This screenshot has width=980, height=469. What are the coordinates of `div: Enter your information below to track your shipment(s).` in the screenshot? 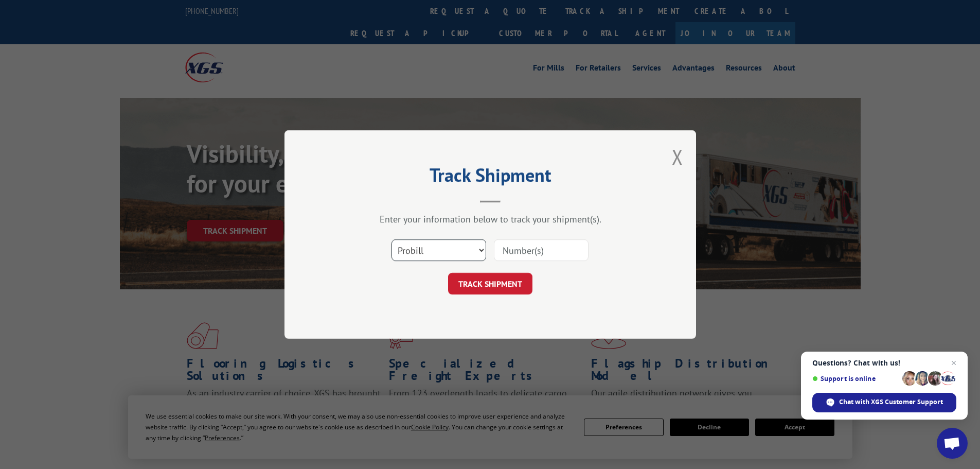 It's located at (490, 219).